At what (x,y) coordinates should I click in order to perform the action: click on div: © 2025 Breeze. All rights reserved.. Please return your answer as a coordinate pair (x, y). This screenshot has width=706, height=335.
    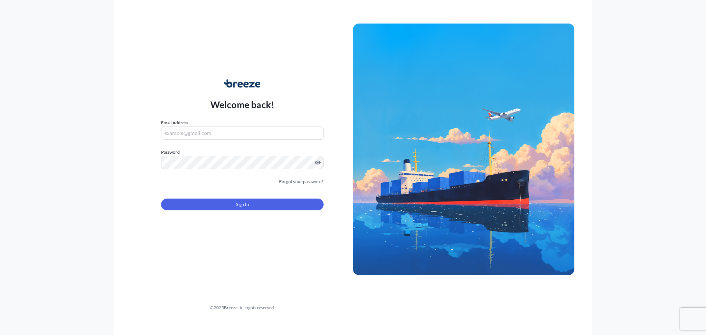
    Looking at the image, I should click on (242, 308).